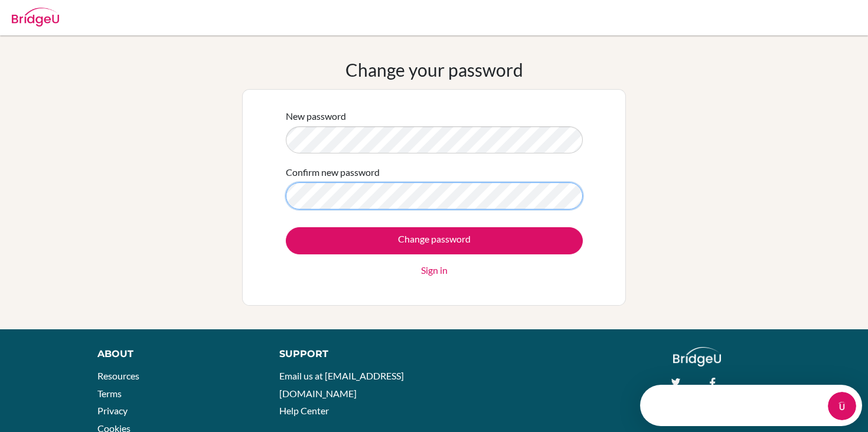  What do you see at coordinates (118, 375) in the screenshot?
I see `a: Resources` at bounding box center [118, 375].